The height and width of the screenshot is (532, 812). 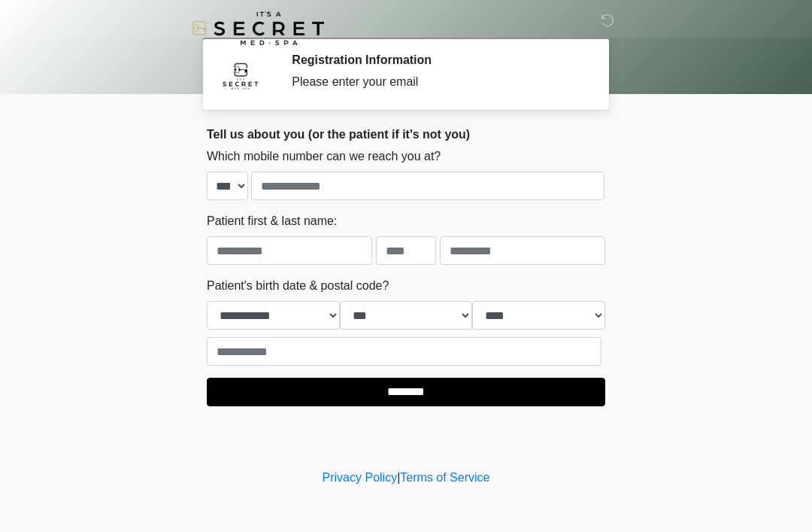 What do you see at coordinates (258, 28) in the screenshot?
I see `img: It's A Secret Med Spa Logo` at bounding box center [258, 28].